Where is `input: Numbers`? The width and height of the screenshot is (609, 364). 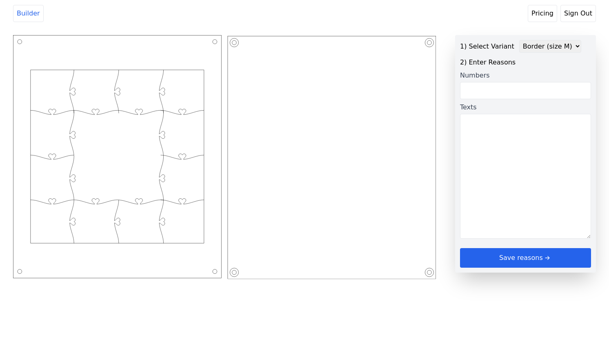
input: Numbers is located at coordinates (525, 90).